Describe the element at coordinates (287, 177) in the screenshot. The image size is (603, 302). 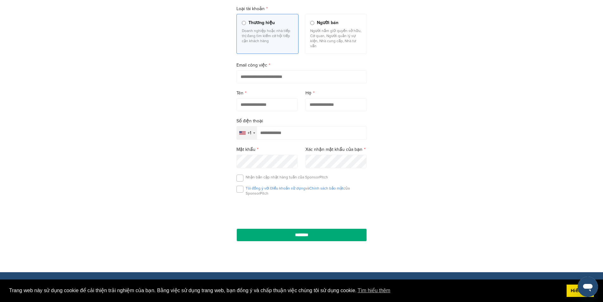
I see `font: Nhận bản cập nhật hàng tuần của SponsorPitch` at that location.